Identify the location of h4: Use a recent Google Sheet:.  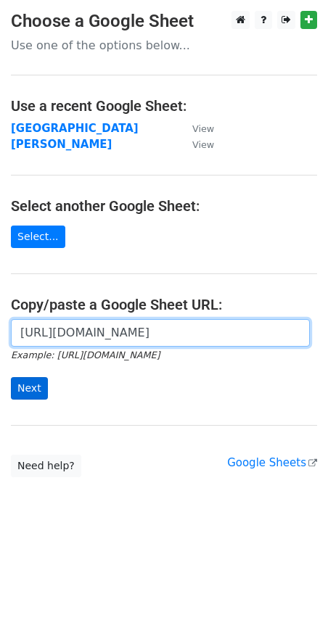
(164, 106).